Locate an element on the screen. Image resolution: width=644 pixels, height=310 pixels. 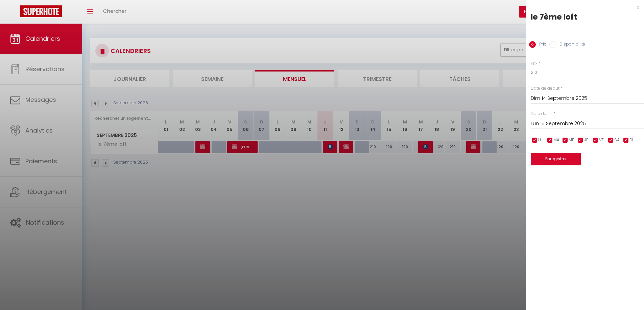
span: JE is located at coordinates (586, 140).